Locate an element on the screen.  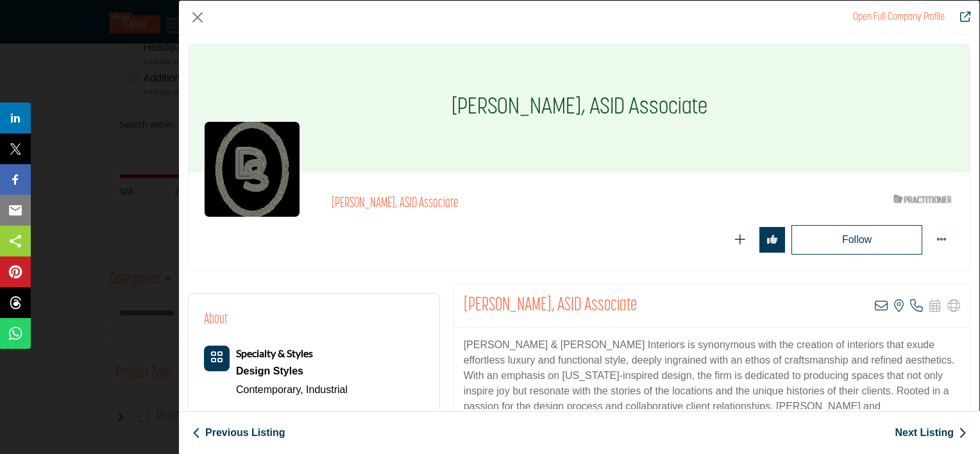
button: Close is located at coordinates (198, 17).